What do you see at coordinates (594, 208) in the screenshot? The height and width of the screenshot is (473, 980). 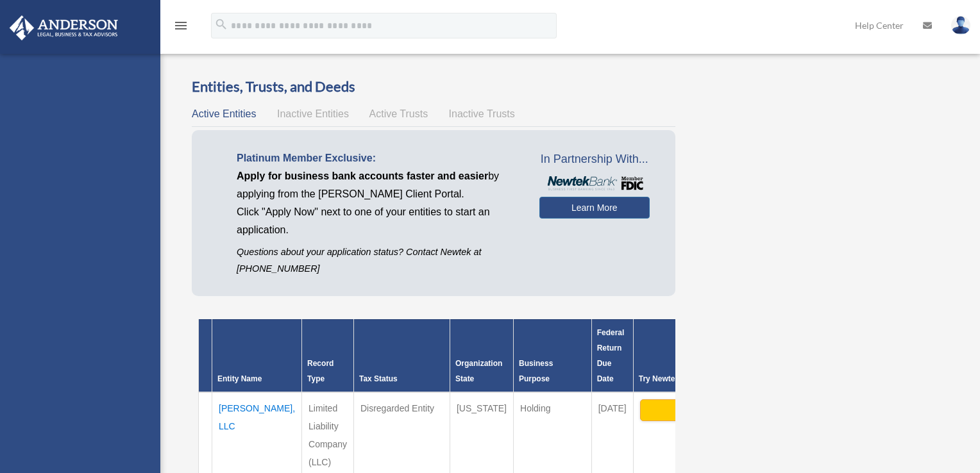 I see `a: Learn More` at bounding box center [594, 208].